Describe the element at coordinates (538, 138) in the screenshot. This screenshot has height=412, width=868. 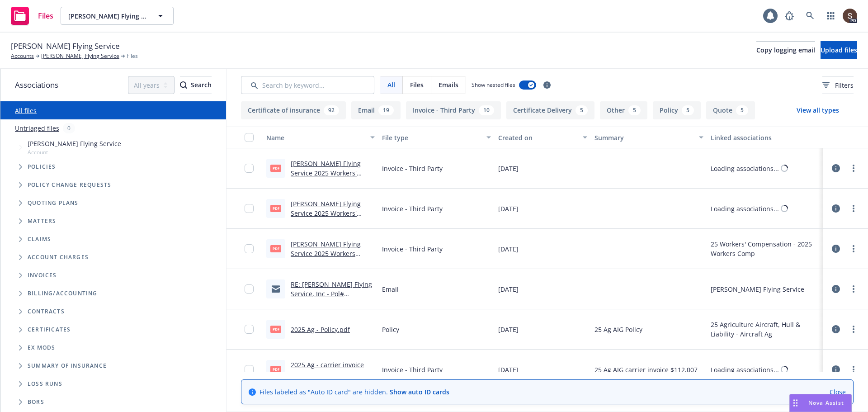
I see `div: Created on` at that location.